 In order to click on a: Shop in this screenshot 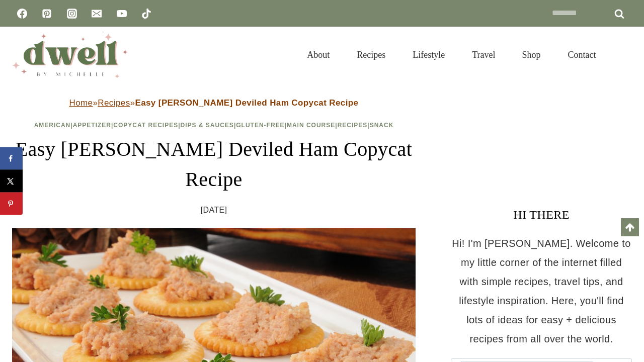, I will do `click(531, 55)`.